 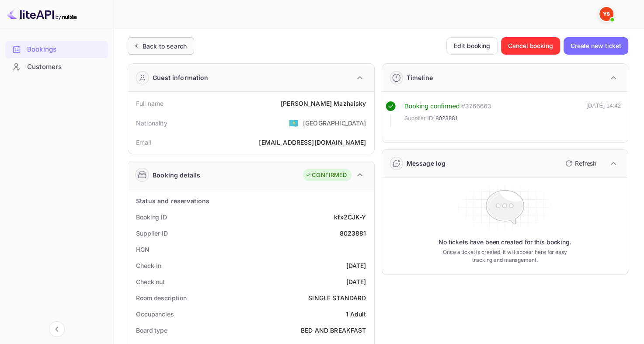 I want to click on div: Email, so click(x=143, y=142).